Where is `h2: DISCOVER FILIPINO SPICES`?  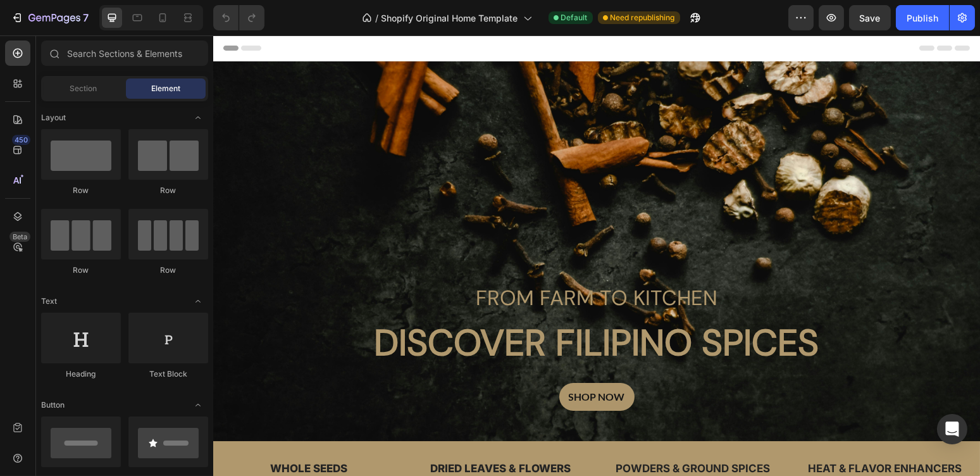 h2: DISCOVER FILIPINO SPICES is located at coordinates (383, 308).